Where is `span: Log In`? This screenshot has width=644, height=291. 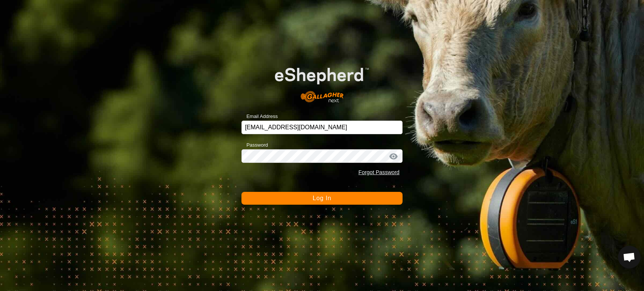 span: Log In is located at coordinates (322, 198).